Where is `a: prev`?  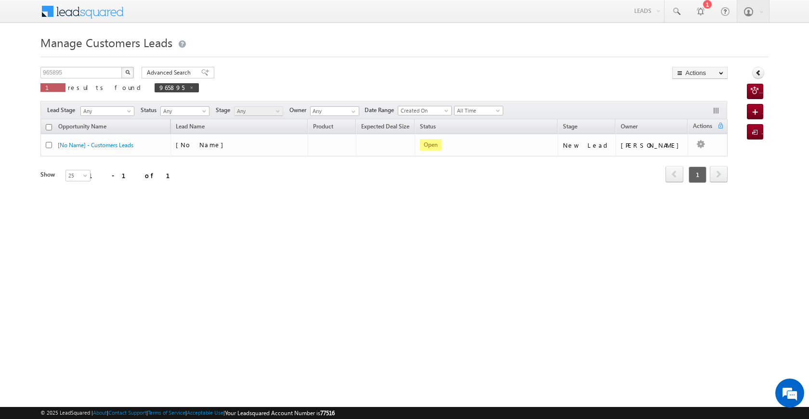
a: prev is located at coordinates (674, 175).